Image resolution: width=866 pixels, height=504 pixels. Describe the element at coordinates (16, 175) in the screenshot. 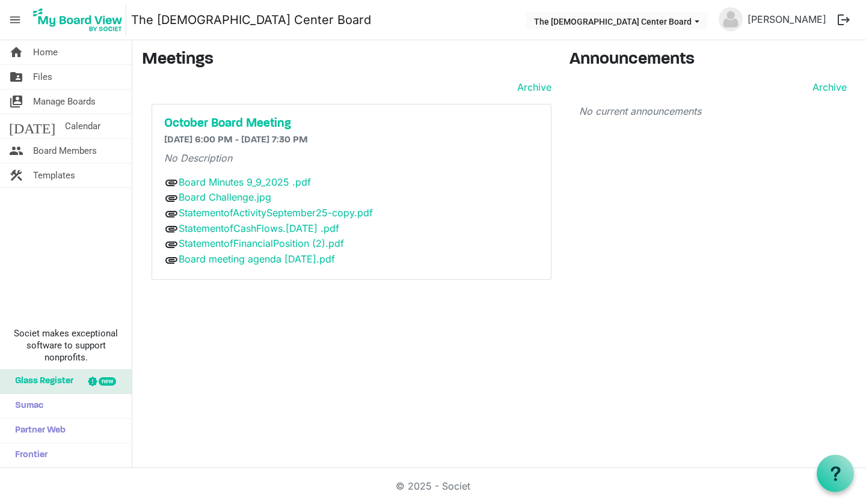

I see `span: construction` at that location.